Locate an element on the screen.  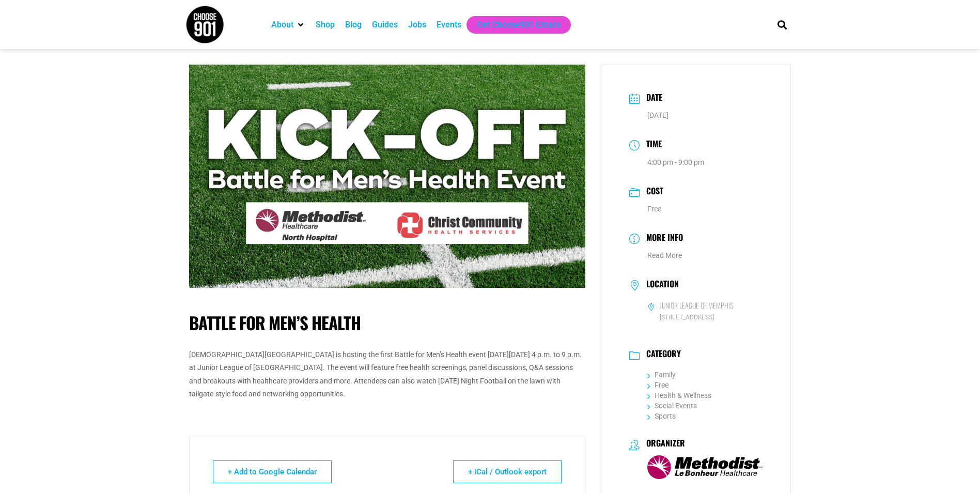
nav: Main nav is located at coordinates (513, 25).